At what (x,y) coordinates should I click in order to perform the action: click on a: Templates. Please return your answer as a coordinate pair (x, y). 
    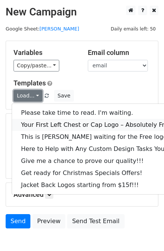
    Looking at the image, I should click on (30, 83).